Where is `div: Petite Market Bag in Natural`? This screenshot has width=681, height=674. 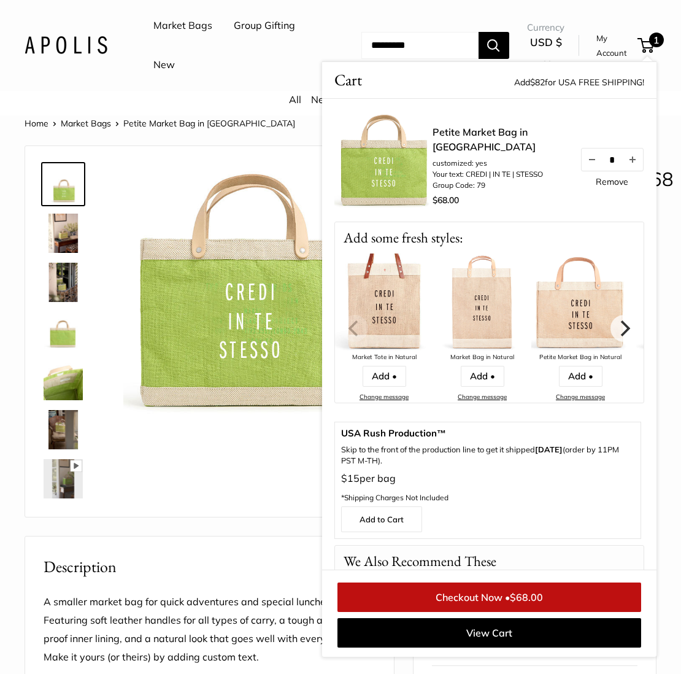
div: Petite Market Bag in Natural is located at coordinates (580, 357).